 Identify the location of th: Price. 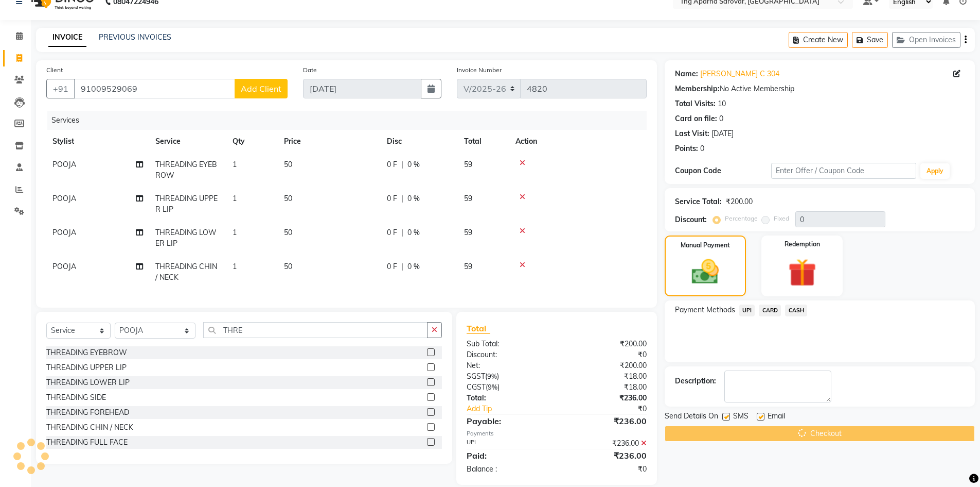
(329, 141).